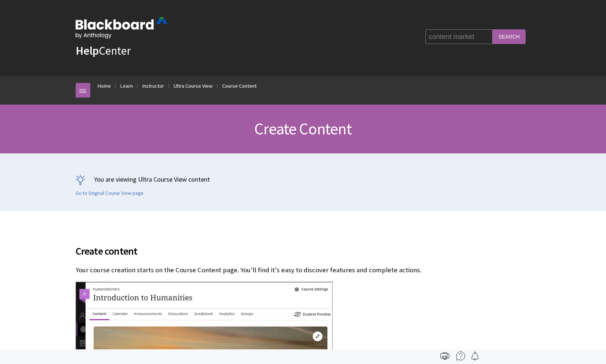  What do you see at coordinates (103, 51) in the screenshot?
I see `a: HelpCenter` at bounding box center [103, 51].